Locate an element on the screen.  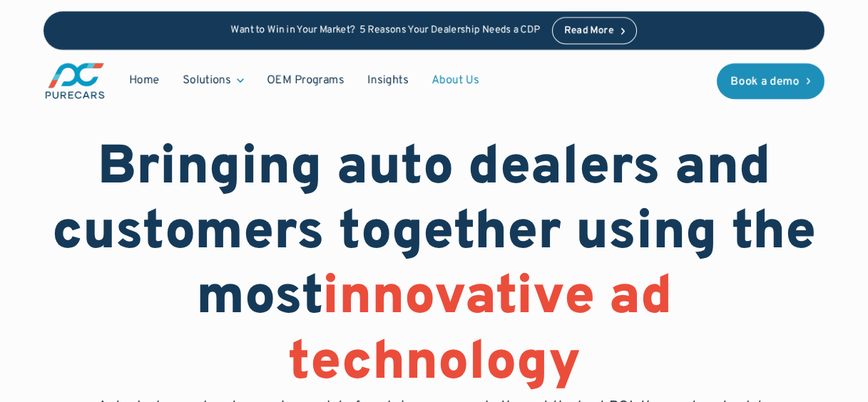
a: main is located at coordinates (75, 81).